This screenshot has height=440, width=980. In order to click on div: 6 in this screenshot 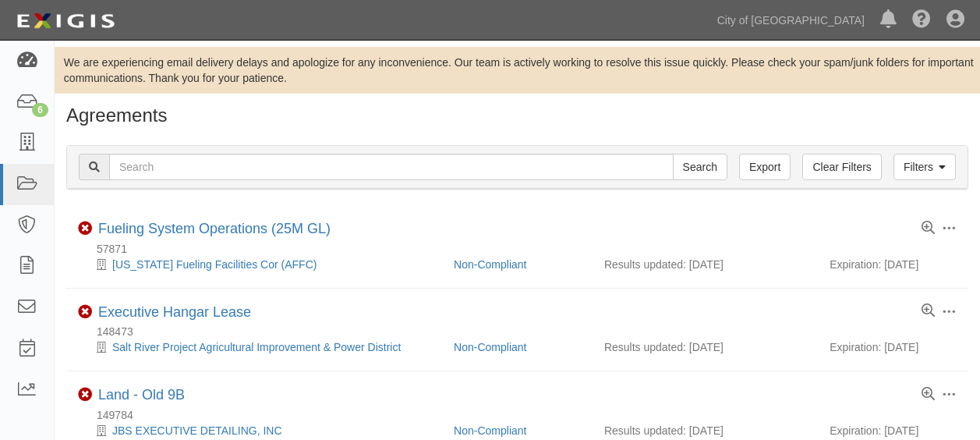, I will do `click(40, 110)`.